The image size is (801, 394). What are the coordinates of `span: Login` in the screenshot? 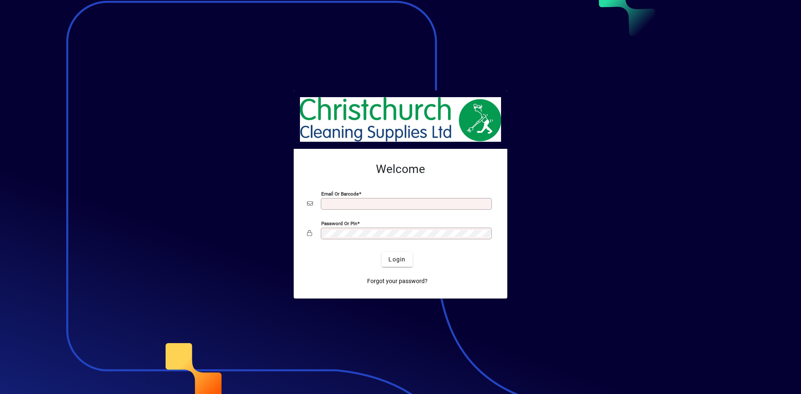 It's located at (397, 259).